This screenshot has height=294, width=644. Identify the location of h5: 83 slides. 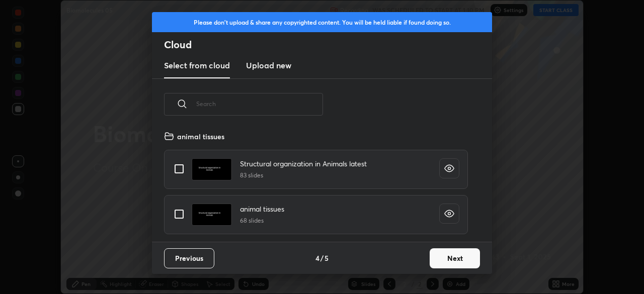
(303, 176).